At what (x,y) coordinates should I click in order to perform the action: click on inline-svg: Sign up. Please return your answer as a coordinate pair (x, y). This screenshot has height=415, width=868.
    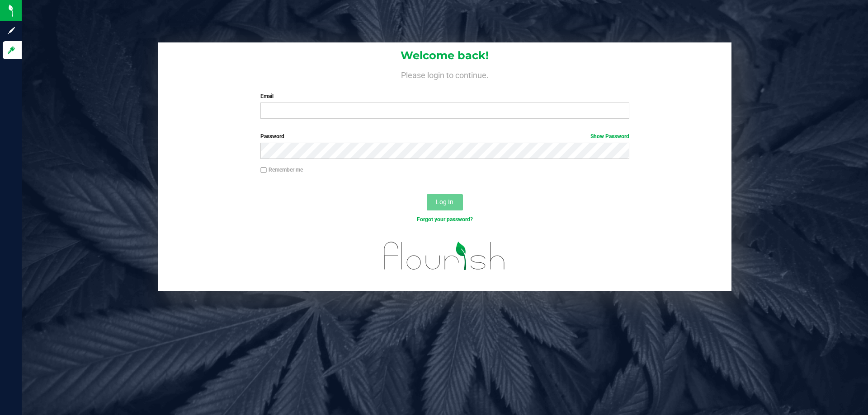
    Looking at the image, I should click on (11, 31).